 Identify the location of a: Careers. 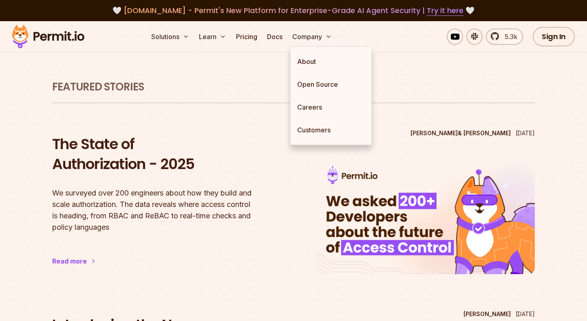
(331, 107).